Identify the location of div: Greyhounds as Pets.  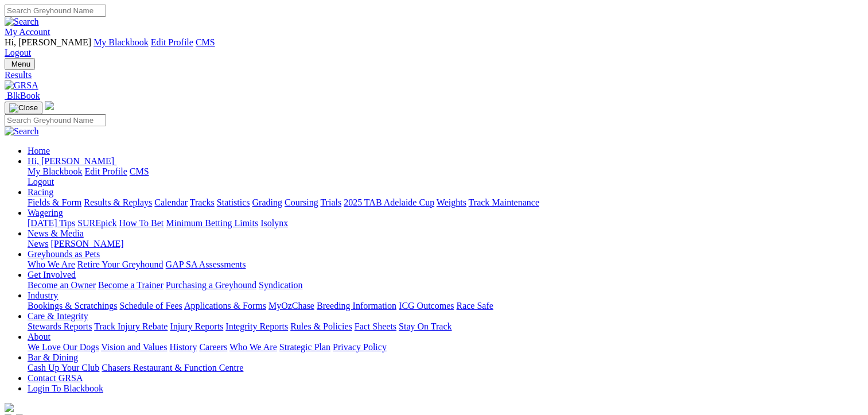
(445, 265).